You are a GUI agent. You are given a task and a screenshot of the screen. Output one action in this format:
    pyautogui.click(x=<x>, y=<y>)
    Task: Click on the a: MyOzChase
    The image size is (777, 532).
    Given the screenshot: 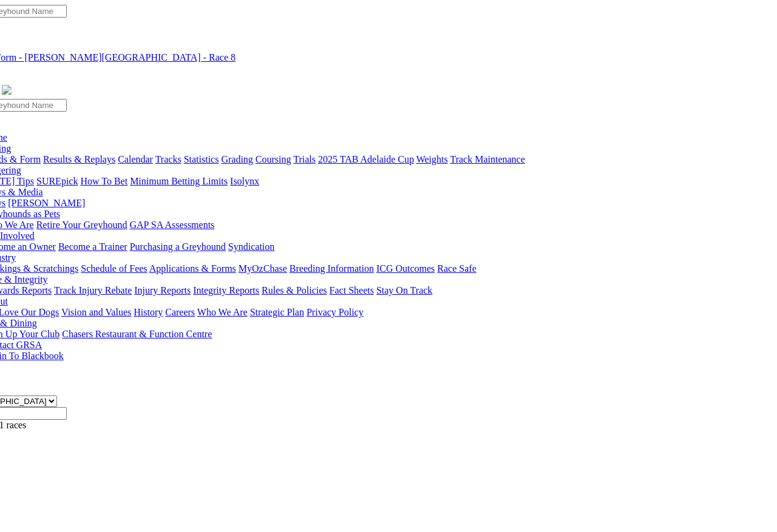 What is the action you would take?
    pyautogui.click(x=263, y=268)
    